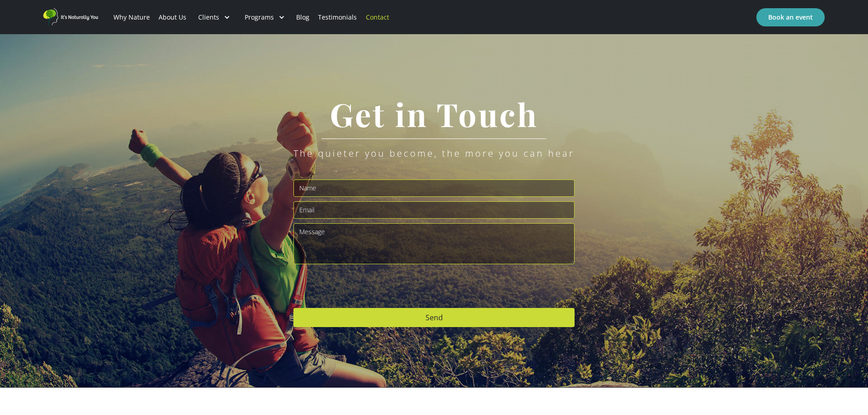 The height and width of the screenshot is (415, 868). Describe the element at coordinates (338, 17) in the screenshot. I see `a: Testimonials` at that location.